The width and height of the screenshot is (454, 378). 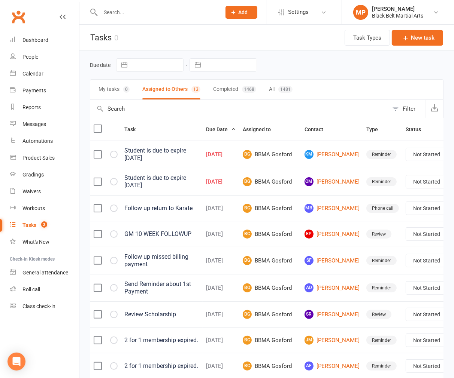 What do you see at coordinates (260, 130) in the screenshot?
I see `span: Assigned to` at bounding box center [260, 130].